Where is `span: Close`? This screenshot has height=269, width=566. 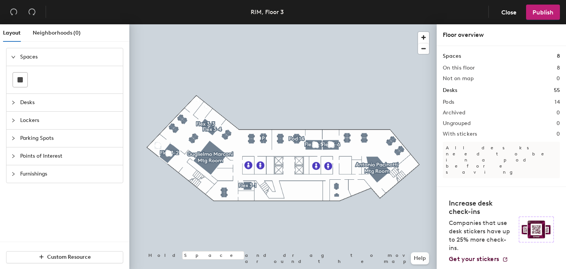
span: Close is located at coordinates (509, 12).